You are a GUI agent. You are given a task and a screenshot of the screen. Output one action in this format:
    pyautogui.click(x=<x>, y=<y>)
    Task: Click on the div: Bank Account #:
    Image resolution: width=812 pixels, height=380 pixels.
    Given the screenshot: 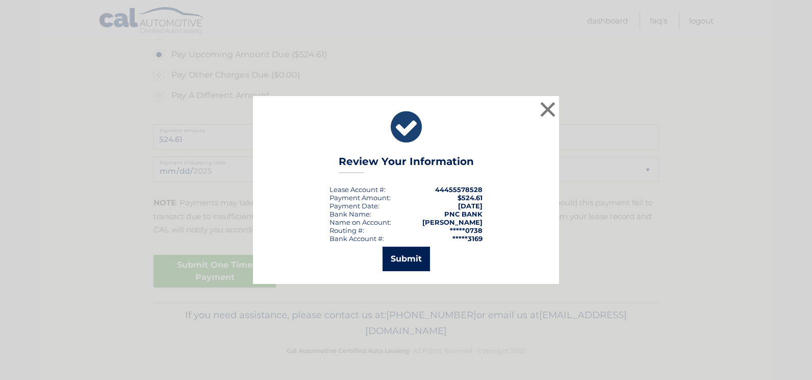 What is the action you would take?
    pyautogui.click(x=357, y=238)
    